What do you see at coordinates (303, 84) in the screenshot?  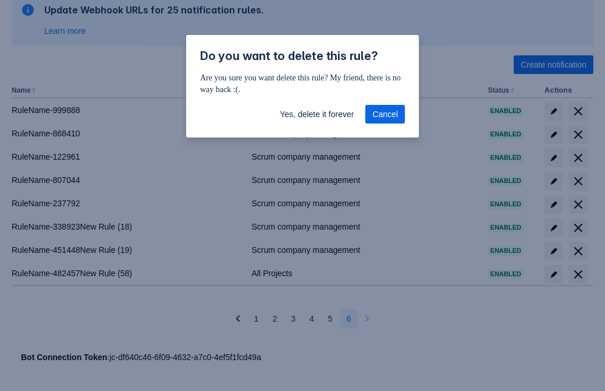 I see `p: Are you sure you want delete this rule? My friend, there is no way back :(.` at bounding box center [303, 84].